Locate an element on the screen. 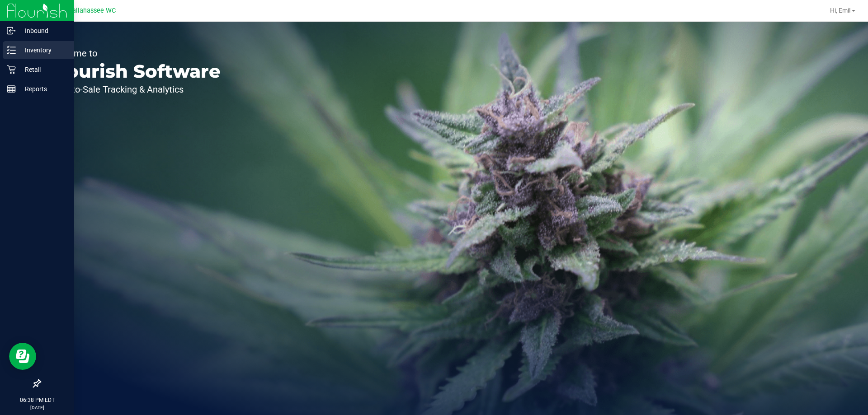  p: Welcome to is located at coordinates (135, 53).